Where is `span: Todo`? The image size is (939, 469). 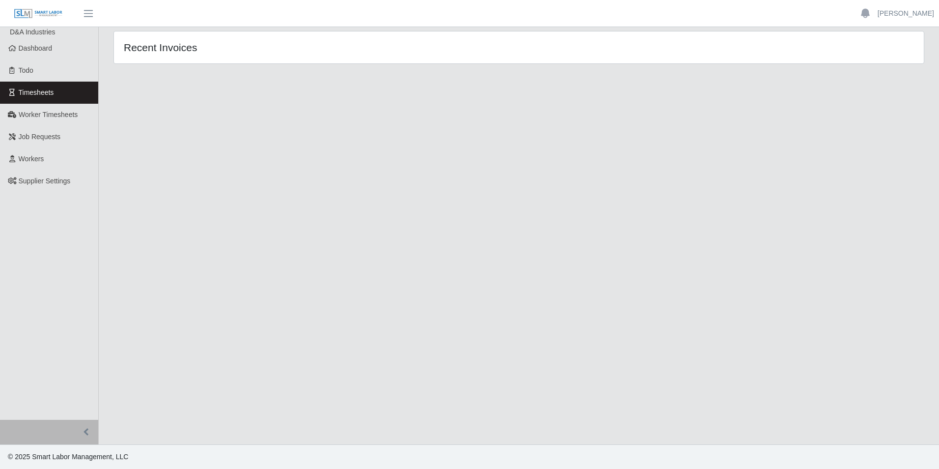
span: Todo is located at coordinates (26, 70).